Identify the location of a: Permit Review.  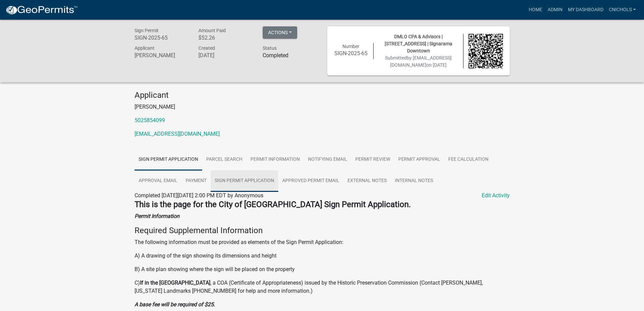
(373, 160).